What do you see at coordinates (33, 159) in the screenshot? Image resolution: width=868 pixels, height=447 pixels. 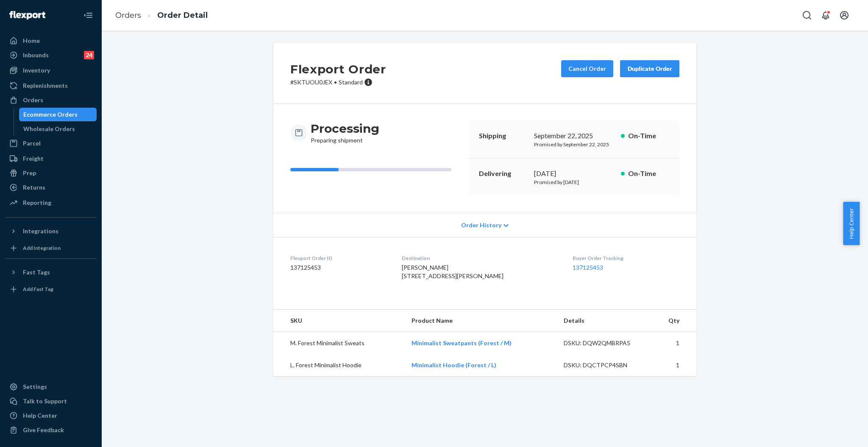 I see `div: Freight` at bounding box center [33, 159].